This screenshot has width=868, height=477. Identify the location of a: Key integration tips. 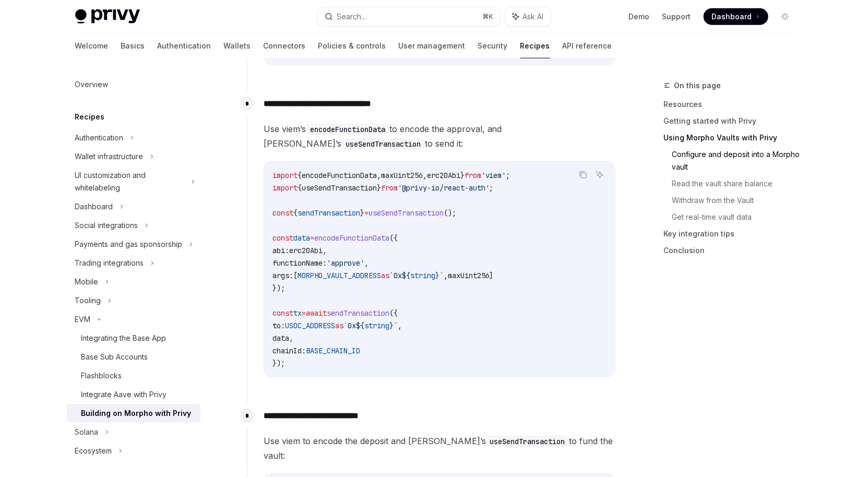
(733, 234).